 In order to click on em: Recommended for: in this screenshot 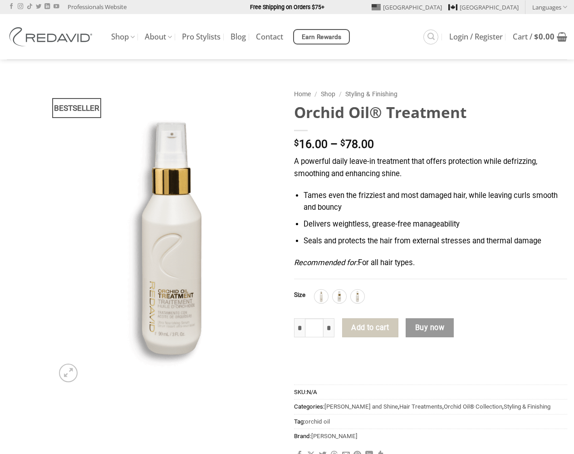, I will do `click(326, 262)`.